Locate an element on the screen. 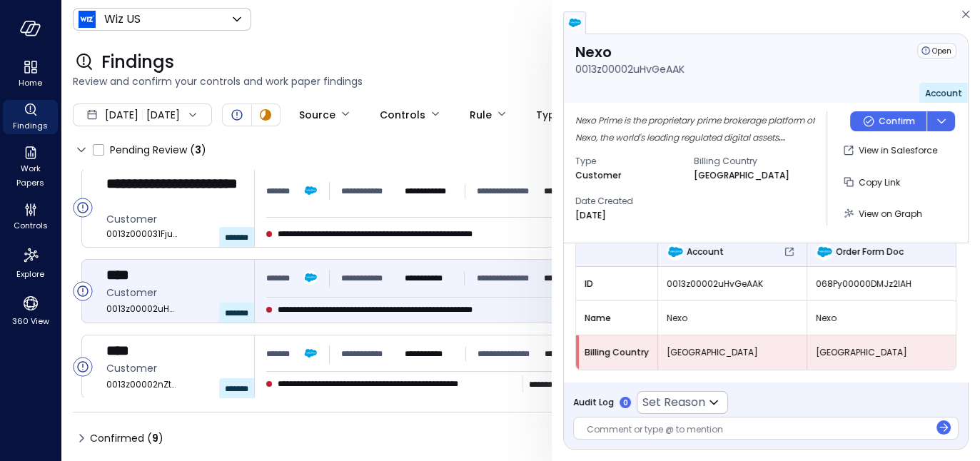  button: dropdown-icon-button is located at coordinates (940, 121).